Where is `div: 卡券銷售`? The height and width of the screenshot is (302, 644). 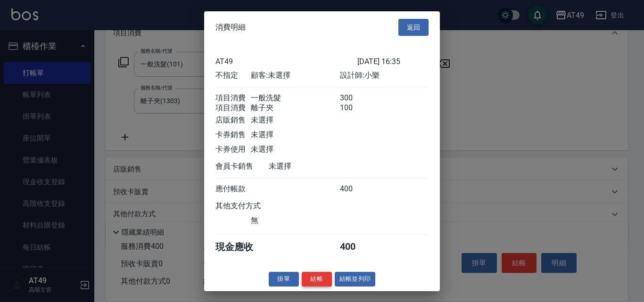 div: 卡券銷售 is located at coordinates (233, 135).